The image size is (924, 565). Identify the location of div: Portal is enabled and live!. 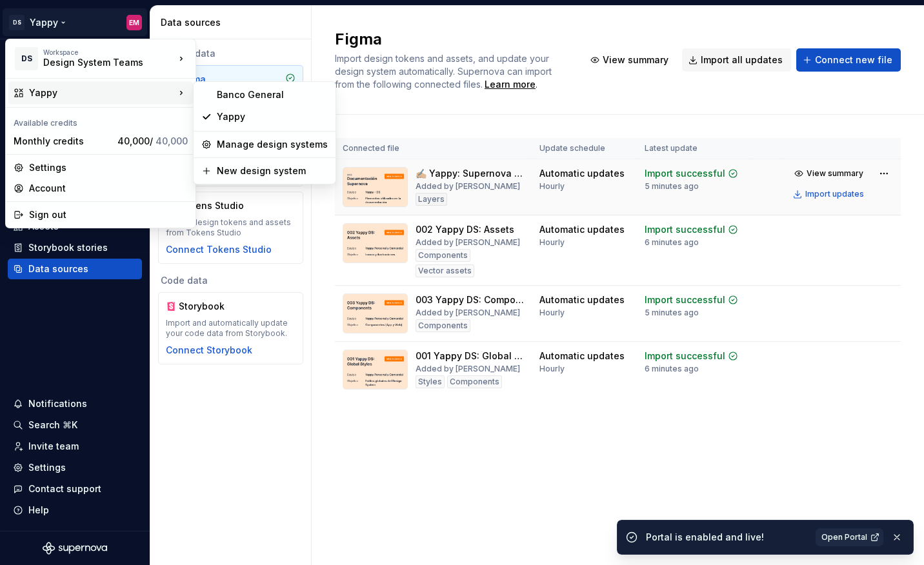
(727, 537).